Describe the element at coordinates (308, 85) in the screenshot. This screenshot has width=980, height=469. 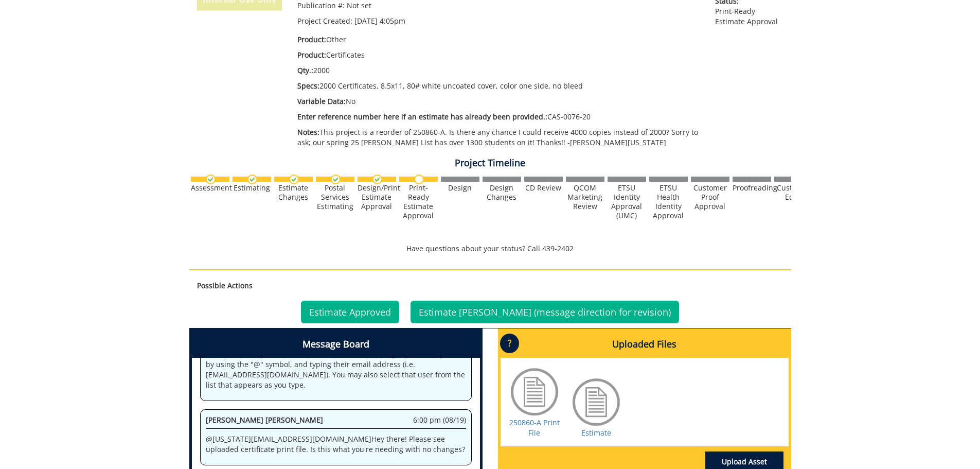
I see `span: Specs:` at that location.